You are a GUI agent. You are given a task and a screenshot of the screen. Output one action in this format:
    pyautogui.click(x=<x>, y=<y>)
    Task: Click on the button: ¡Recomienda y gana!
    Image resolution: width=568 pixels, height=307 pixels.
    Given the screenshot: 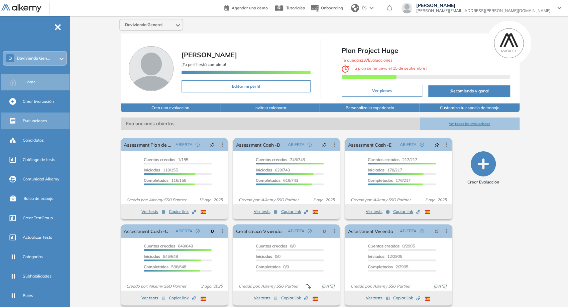 What is the action you would take?
    pyautogui.click(x=469, y=91)
    